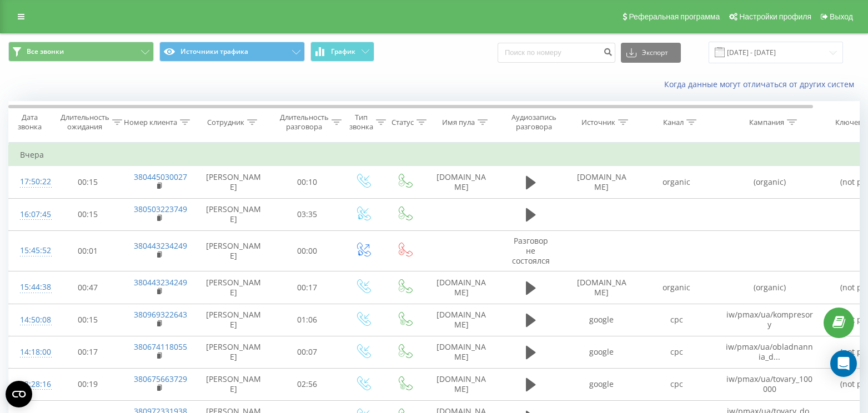 The image size is (868, 413). I want to click on div: Источник, so click(598, 122).